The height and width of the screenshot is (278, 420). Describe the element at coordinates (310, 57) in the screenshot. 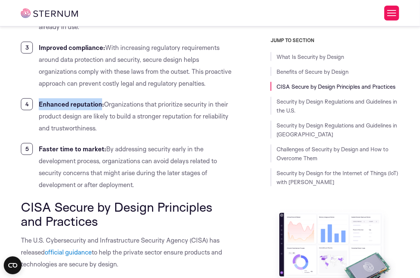

I see `a: What Is Security by Design` at that location.